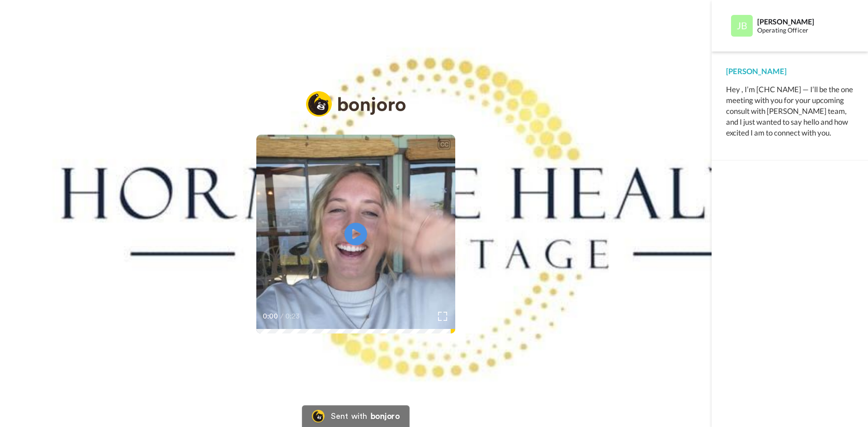 The width and height of the screenshot is (868, 427). Describe the element at coordinates (805, 30) in the screenshot. I see `div: Operating Officer` at that location.